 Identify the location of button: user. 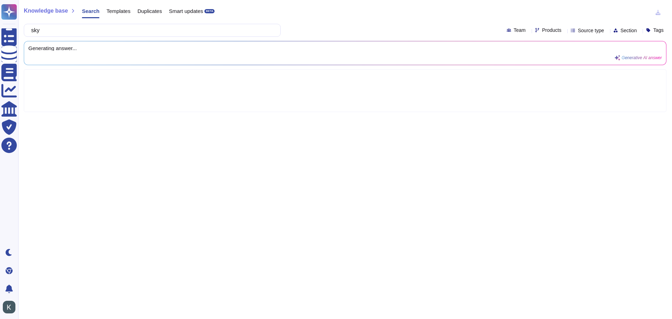
(11, 307).